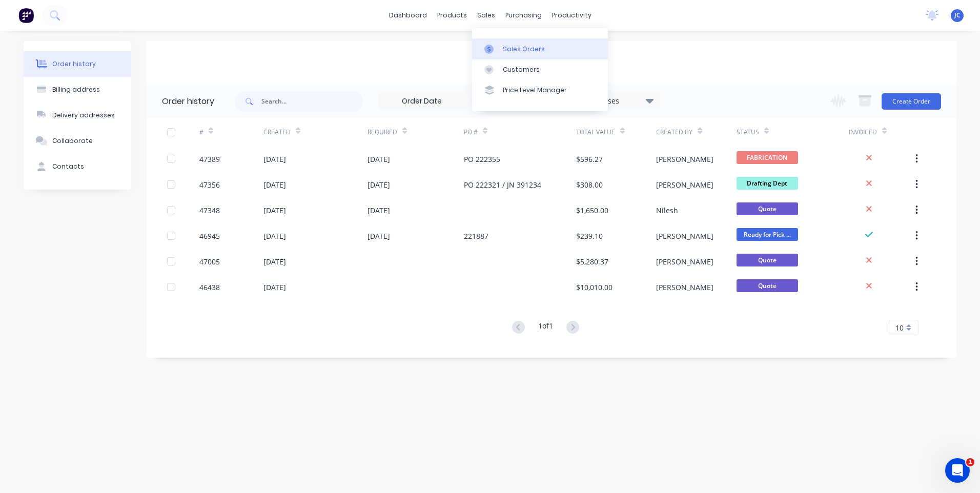 This screenshot has width=980, height=493. I want to click on span: 1, so click(970, 462).